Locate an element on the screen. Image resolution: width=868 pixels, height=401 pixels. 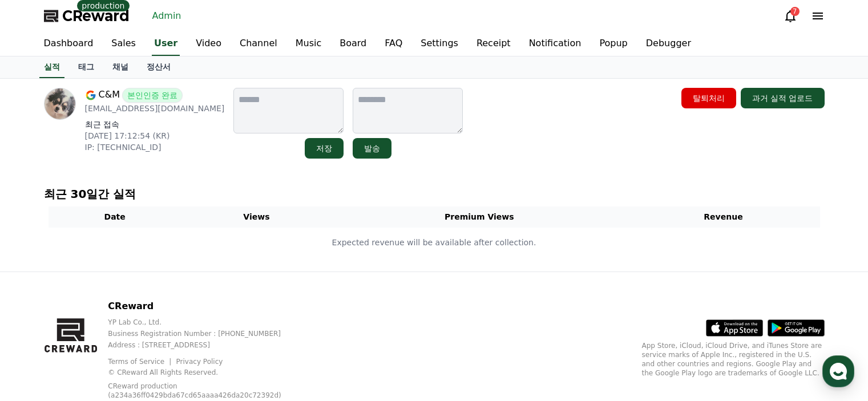
a: 채널 is located at coordinates (120, 67).